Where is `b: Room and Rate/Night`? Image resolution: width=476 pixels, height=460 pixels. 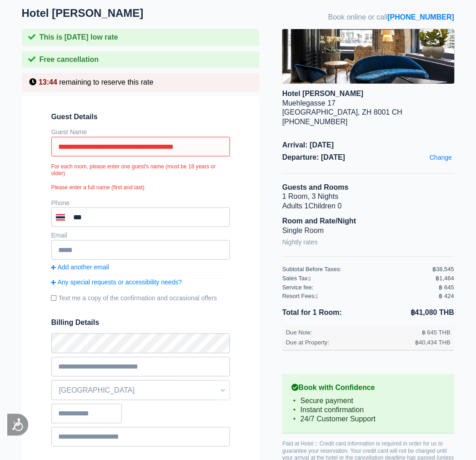 b: Room and Rate/Night is located at coordinates (319, 221).